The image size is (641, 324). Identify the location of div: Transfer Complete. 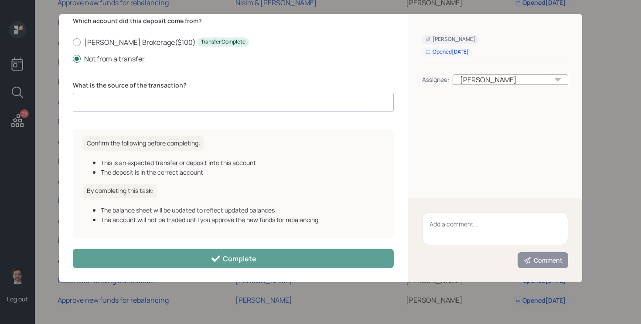
(223, 42).